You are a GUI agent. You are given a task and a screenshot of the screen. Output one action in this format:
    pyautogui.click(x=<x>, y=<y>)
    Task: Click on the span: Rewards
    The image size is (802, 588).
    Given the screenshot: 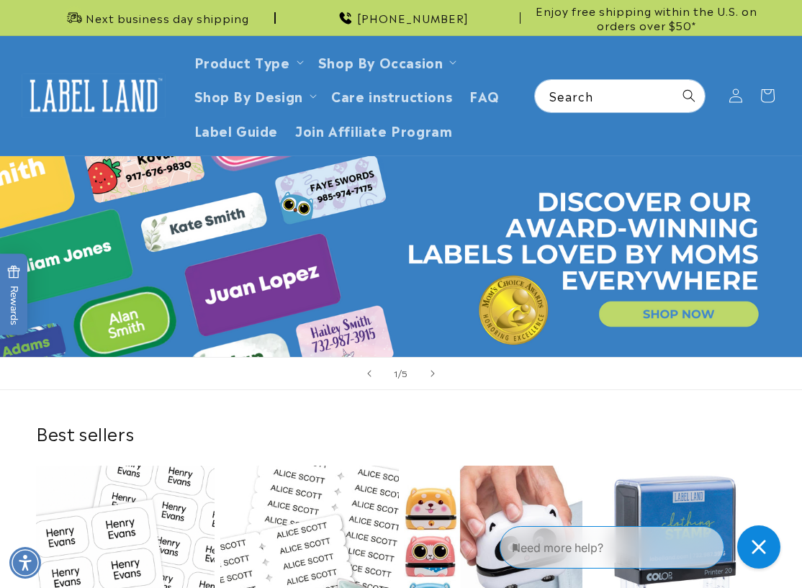 What is the action you would take?
    pyautogui.click(x=14, y=295)
    